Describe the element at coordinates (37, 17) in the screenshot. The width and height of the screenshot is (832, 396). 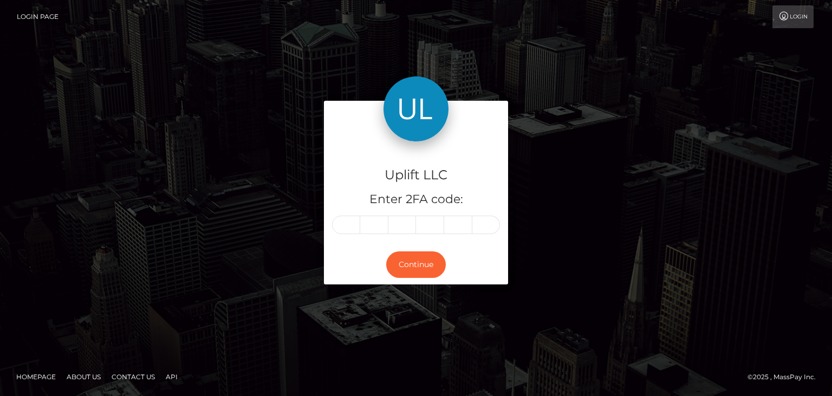
I see `a: Login Page` at that location.